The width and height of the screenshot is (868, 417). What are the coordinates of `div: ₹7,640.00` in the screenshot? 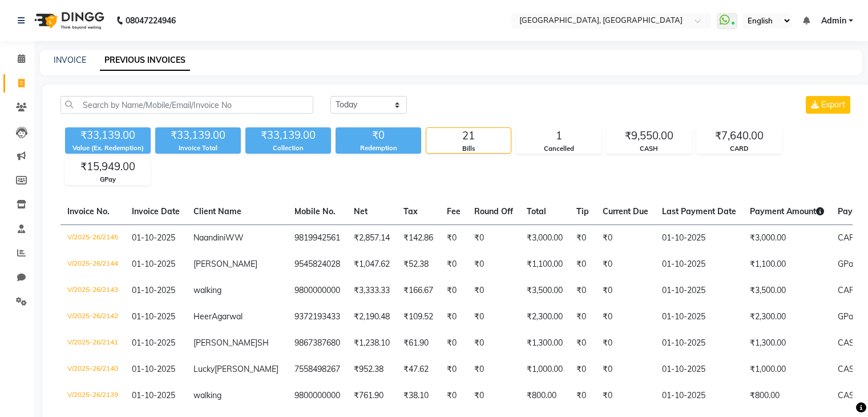 It's located at (739, 136).